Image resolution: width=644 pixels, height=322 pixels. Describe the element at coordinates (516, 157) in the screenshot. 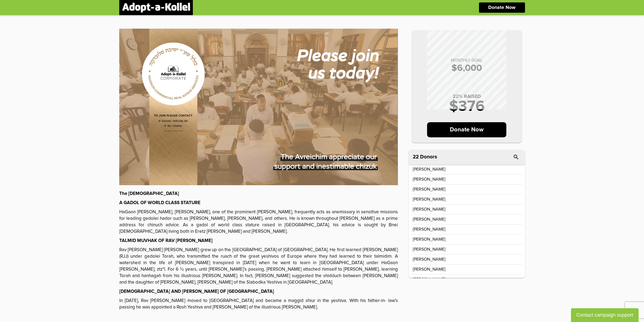

I see `i: search` at that location.